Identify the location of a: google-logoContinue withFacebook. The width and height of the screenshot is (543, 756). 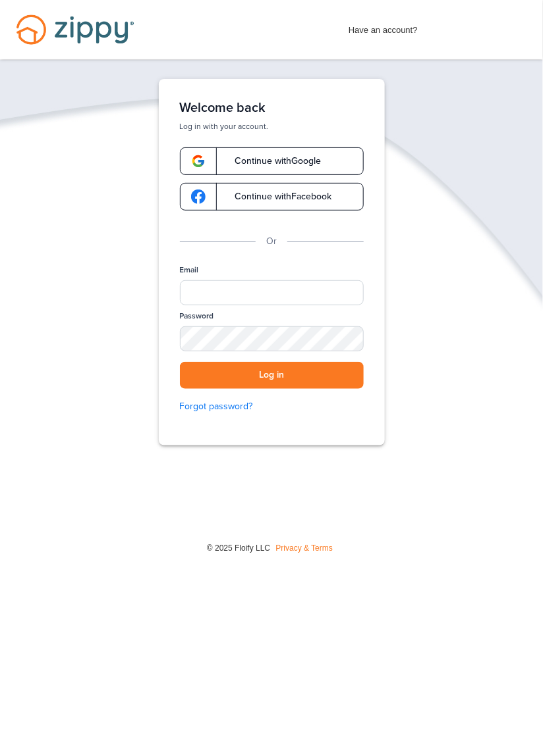
(271, 197).